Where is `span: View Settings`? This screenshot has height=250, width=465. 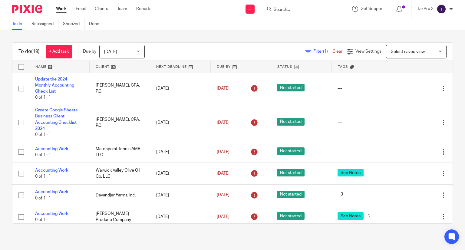
span: View Settings is located at coordinates (368, 51).